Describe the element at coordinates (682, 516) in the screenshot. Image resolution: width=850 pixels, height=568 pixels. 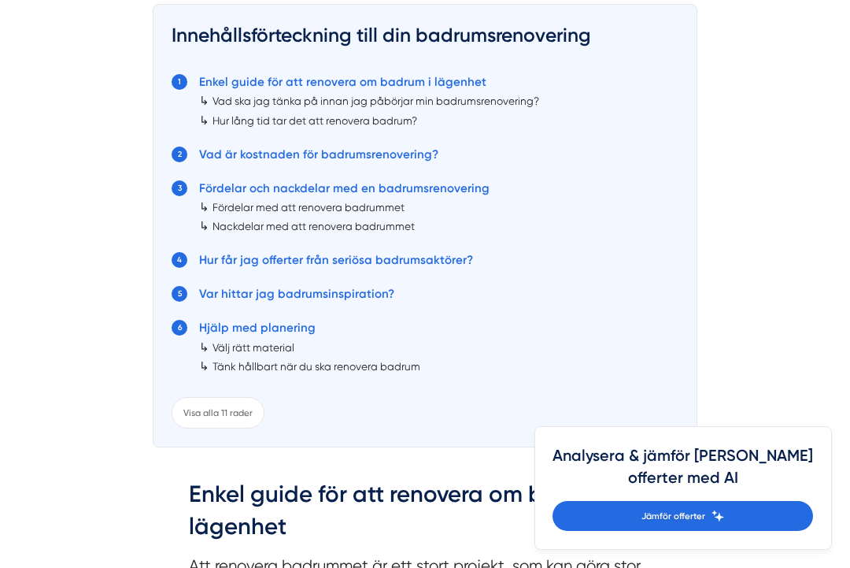
I see `a: Jämför offerter` at that location.